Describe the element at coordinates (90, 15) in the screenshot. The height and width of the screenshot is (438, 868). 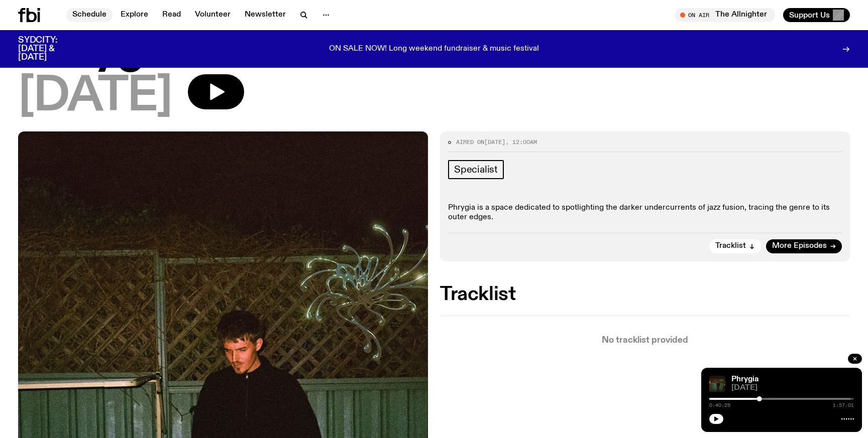
I see `a: Schedule` at that location.